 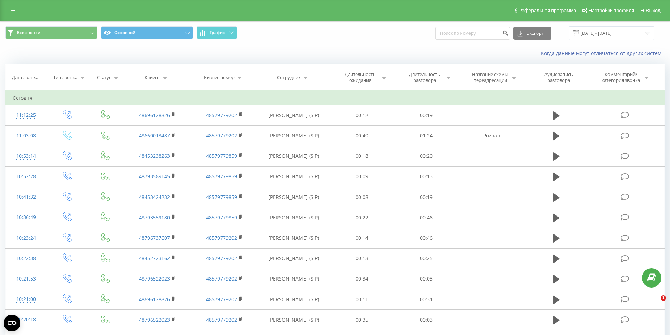 What do you see at coordinates (362, 238) in the screenshot?
I see `td: 00:14` at bounding box center [362, 238].